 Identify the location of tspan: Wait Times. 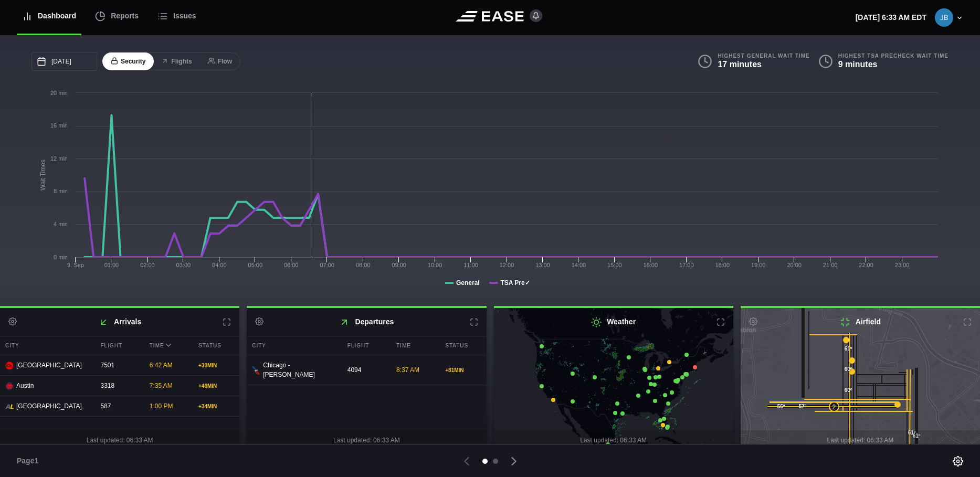
(43, 175).